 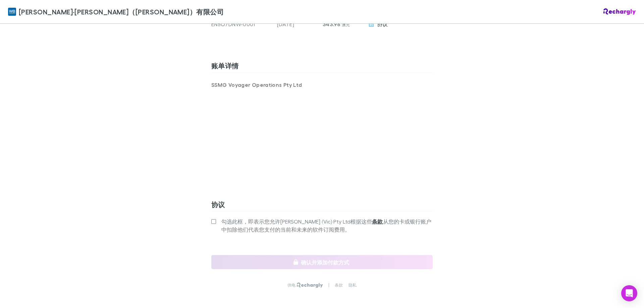 What do you see at coordinates (353, 285) in the screenshot?
I see `a: 隐私` at bounding box center [353, 285].